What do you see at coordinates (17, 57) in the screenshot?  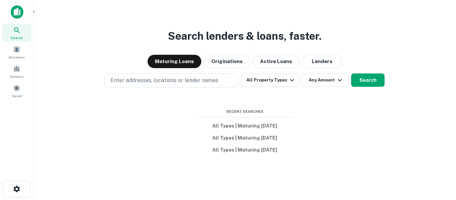 I see `span: Borrowers` at bounding box center [17, 57].